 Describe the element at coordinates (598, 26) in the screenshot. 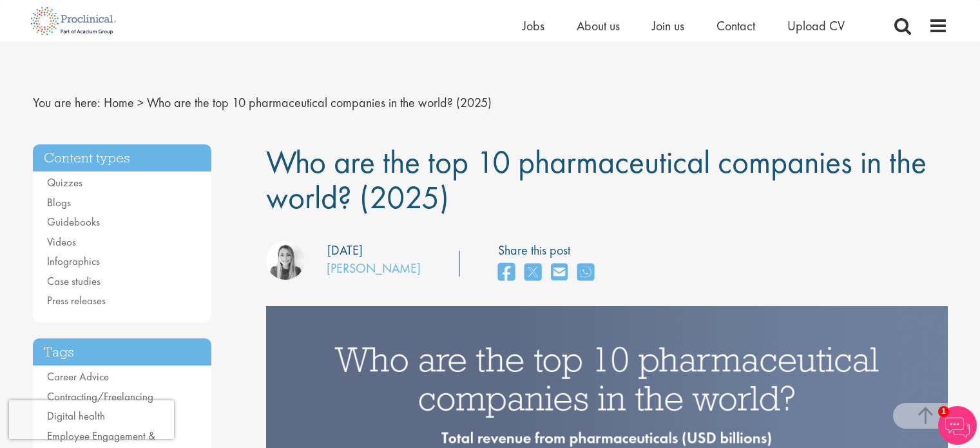

I see `span: About us` at that location.